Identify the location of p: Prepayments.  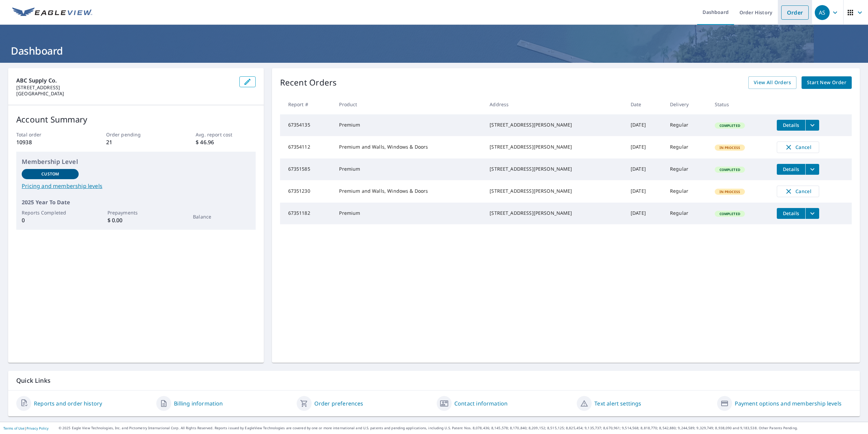
(136, 213).